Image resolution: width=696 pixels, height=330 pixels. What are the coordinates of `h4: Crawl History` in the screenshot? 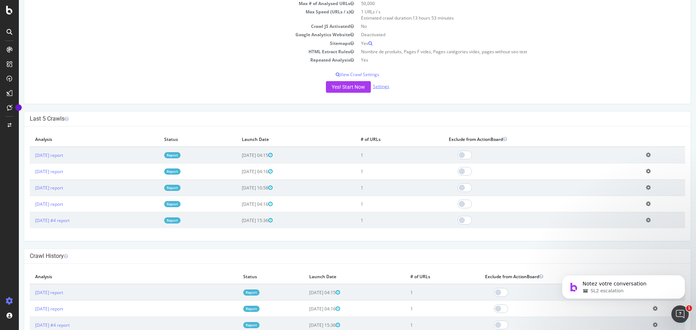 It's located at (339, 256).